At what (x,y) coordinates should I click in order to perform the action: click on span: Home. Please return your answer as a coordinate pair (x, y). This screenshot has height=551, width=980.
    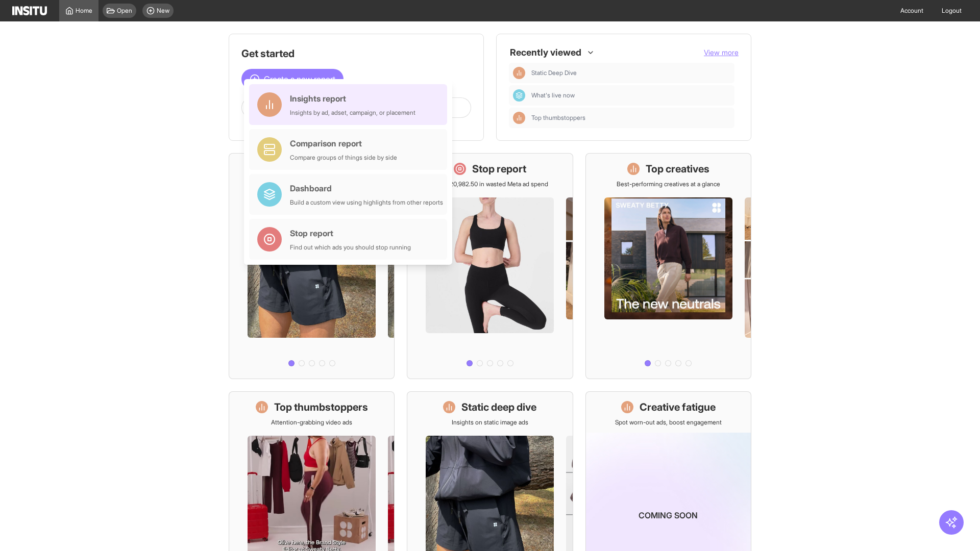
    Looking at the image, I should click on (83, 11).